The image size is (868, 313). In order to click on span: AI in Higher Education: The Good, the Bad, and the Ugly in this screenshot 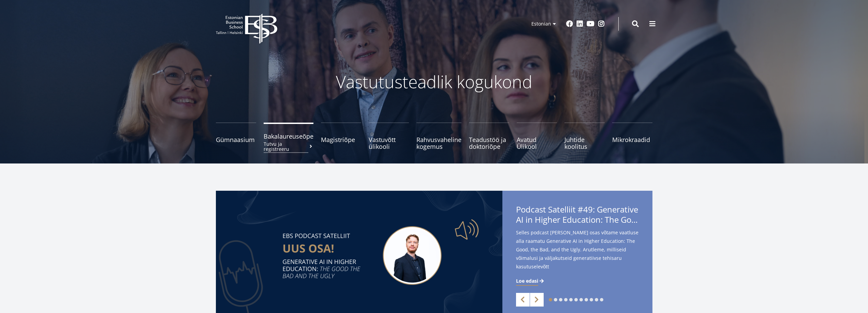, I will do `click(578, 220)`.